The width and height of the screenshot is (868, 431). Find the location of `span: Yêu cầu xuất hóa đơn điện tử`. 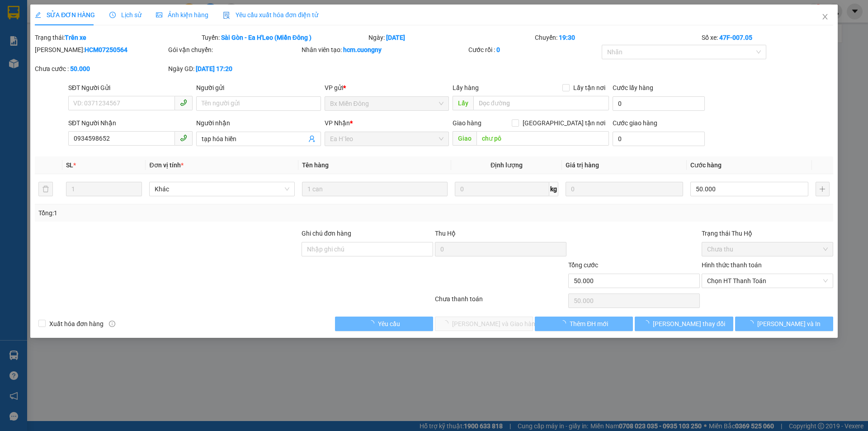

span: Yêu cầu xuất hóa đơn điện tử is located at coordinates (270, 15).